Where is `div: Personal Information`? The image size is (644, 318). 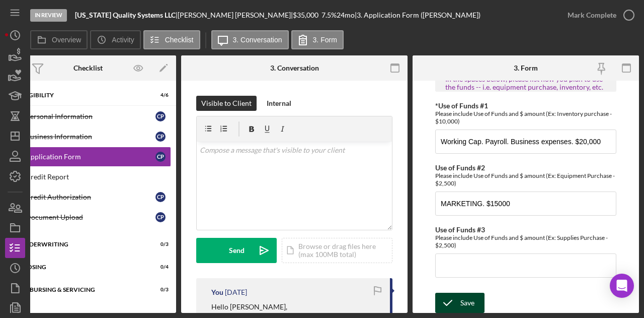 div: Personal Information is located at coordinates (90, 116).